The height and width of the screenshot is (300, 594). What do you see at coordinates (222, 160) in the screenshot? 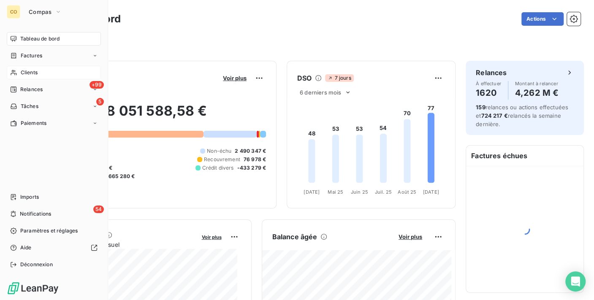
I see `span: Recouvrement` at bounding box center [222, 160].